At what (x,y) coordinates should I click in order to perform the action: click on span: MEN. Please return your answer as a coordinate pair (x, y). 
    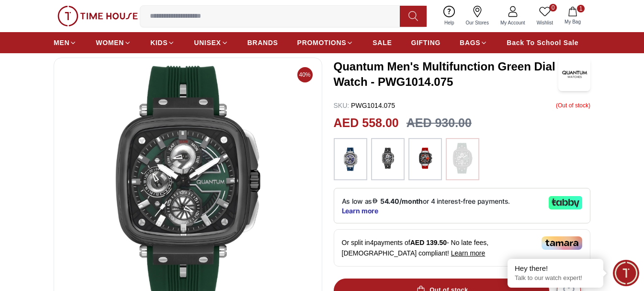
    Looking at the image, I should click on (61, 43).